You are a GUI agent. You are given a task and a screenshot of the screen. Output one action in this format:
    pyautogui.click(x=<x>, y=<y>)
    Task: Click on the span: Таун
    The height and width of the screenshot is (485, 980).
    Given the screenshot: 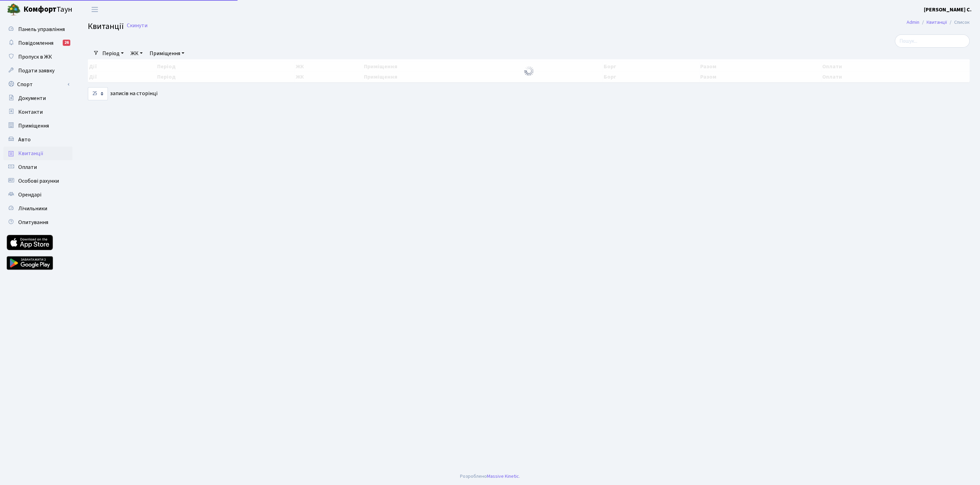 What is the action you would take?
    pyautogui.click(x=48, y=9)
    